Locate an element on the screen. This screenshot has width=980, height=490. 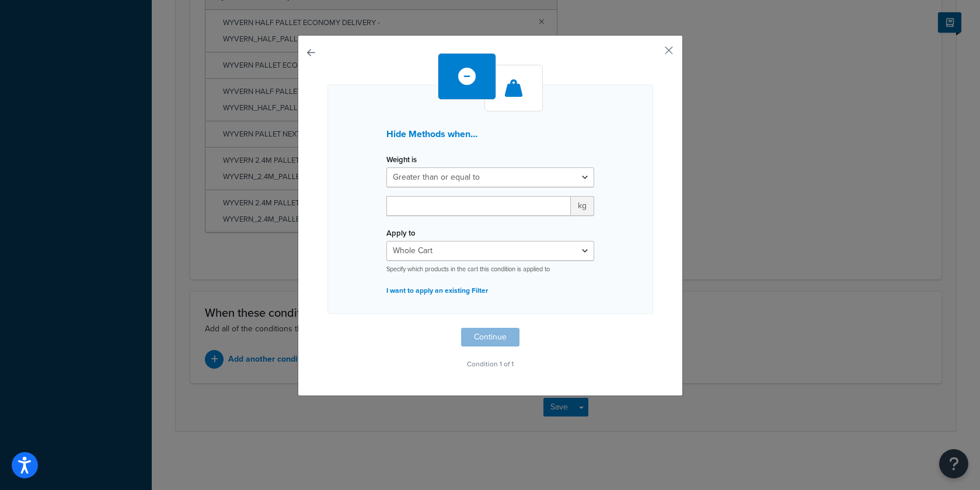
p: Condition 1 of 1 is located at coordinates (490, 364).